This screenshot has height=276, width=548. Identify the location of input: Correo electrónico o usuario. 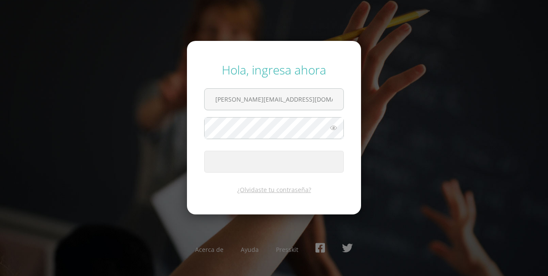
(274, 99).